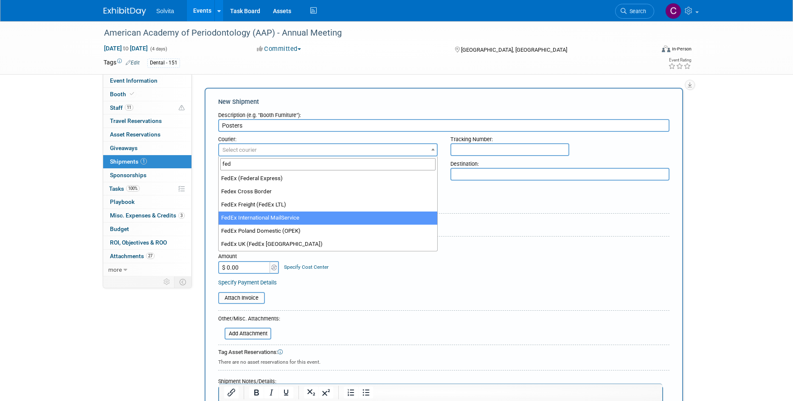  I want to click on a: Booth, so click(147, 94).